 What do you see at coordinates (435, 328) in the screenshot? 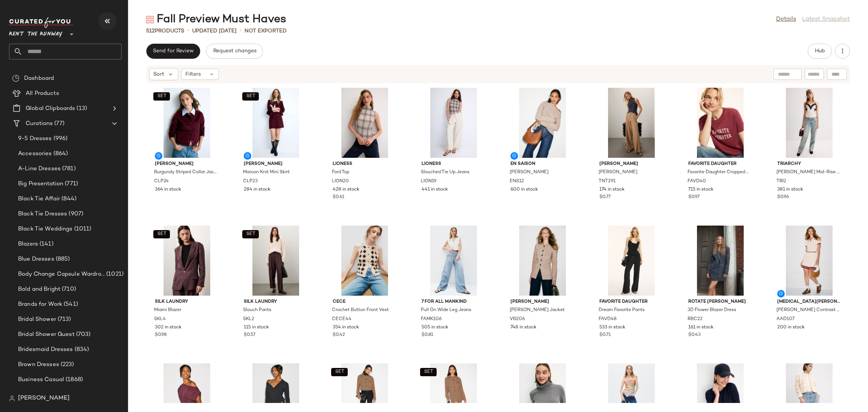
I see `span: 505 in stock` at bounding box center [435, 328].